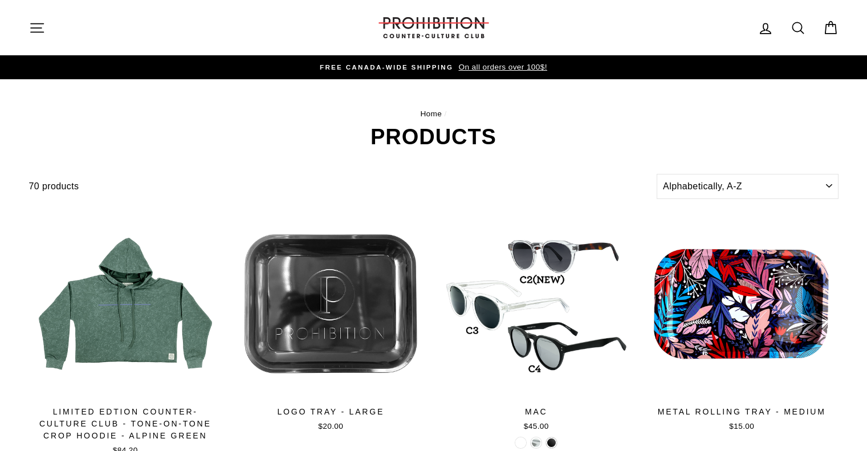  I want to click on div: $15.00, so click(741, 426).